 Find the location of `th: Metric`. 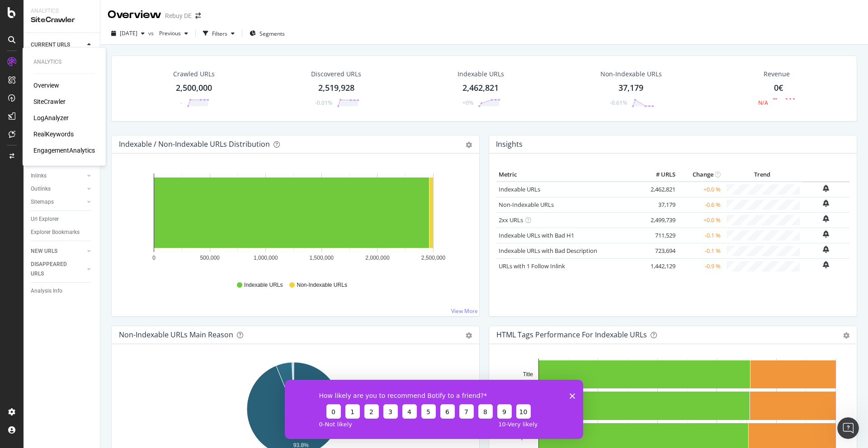

th: Metric is located at coordinates (569, 175).